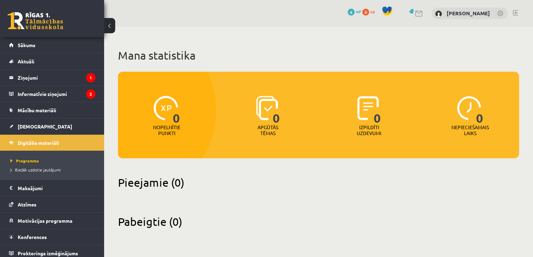  Describe the element at coordinates (268, 130) in the screenshot. I see `p: Apgūtās tēmas` at that location.